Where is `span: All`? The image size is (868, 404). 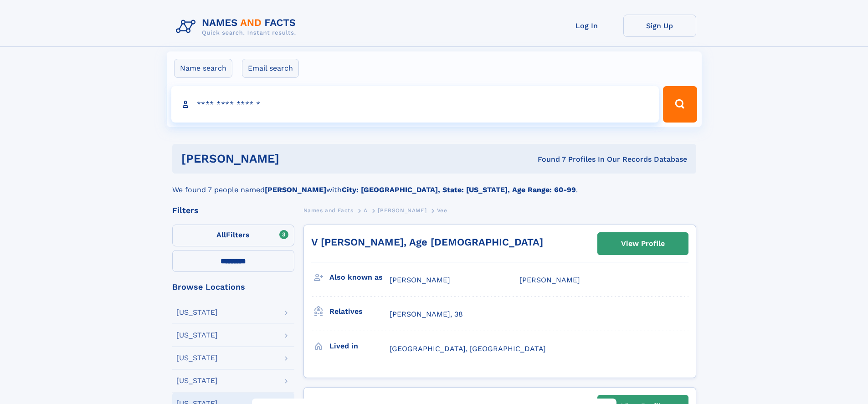
span: All is located at coordinates (221, 235).